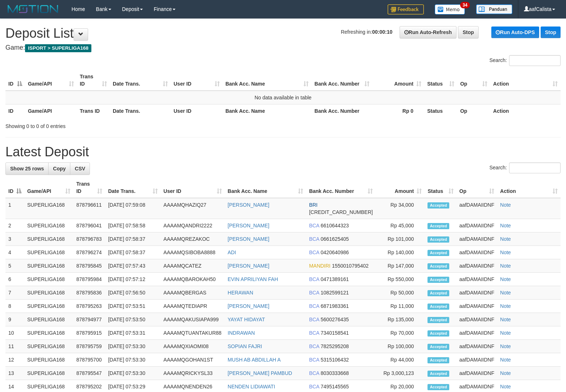 This screenshot has width=566, height=392. What do you see at coordinates (428, 32) in the screenshot?
I see `a: Run Auto-Refresh` at bounding box center [428, 32].